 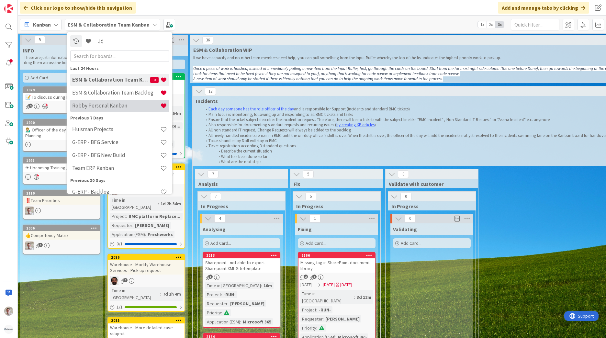 I want to click on div: Project, so click(x=213, y=294).